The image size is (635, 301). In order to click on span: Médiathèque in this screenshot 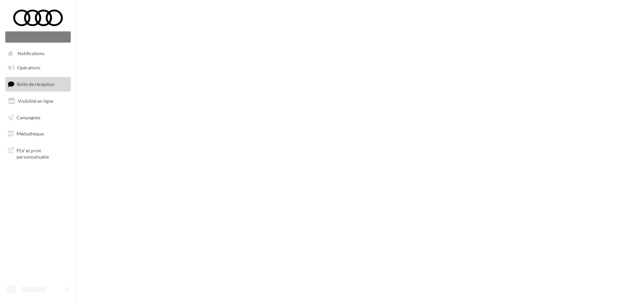, I will do `click(30, 134)`.